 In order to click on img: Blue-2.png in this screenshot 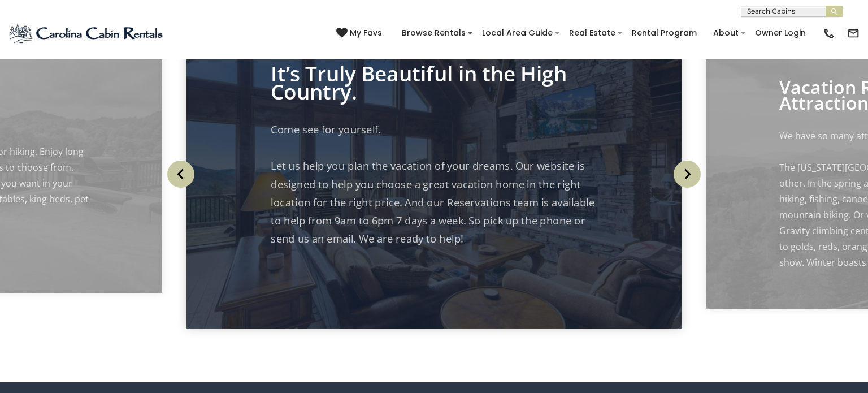, I will do `click(86, 34)`.